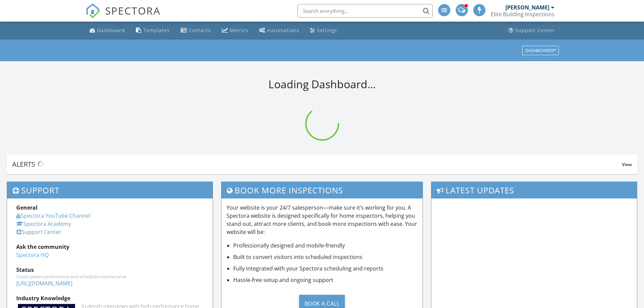  What do you see at coordinates (133, 11) in the screenshot?
I see `span: SPECTORA` at bounding box center [133, 11].